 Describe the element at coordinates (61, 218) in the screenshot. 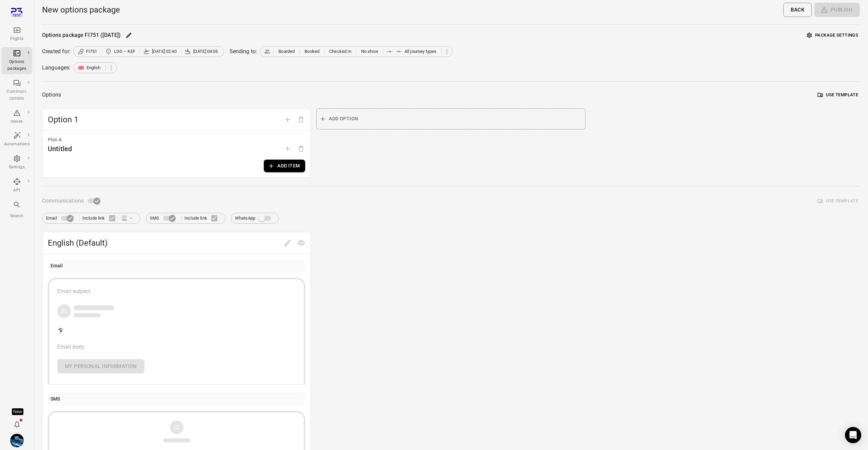

I see `label: Email` at that location.